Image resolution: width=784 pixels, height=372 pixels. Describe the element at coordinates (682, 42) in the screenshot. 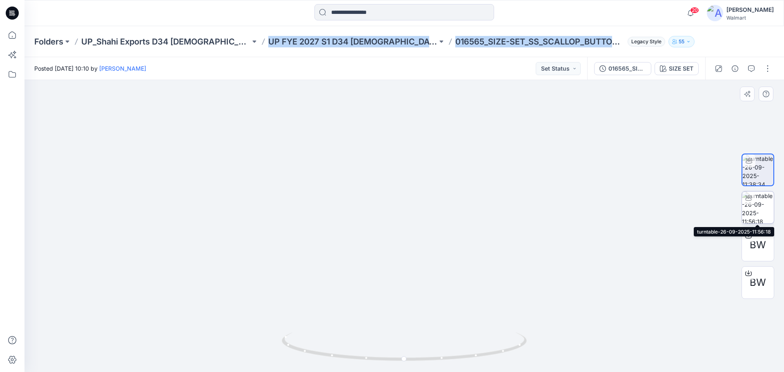

I see `button: 55` at that location.